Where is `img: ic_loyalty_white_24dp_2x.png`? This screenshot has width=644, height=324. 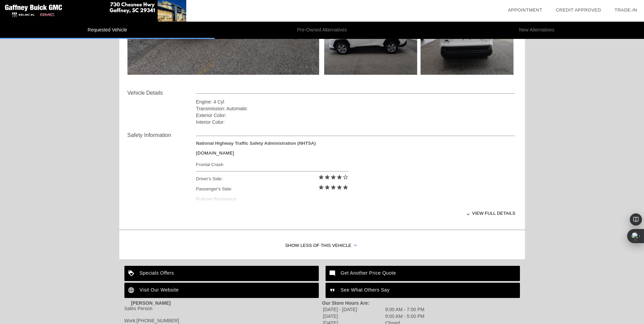 img: ic_loyalty_white_24dp_2x.png is located at coordinates (132, 273).